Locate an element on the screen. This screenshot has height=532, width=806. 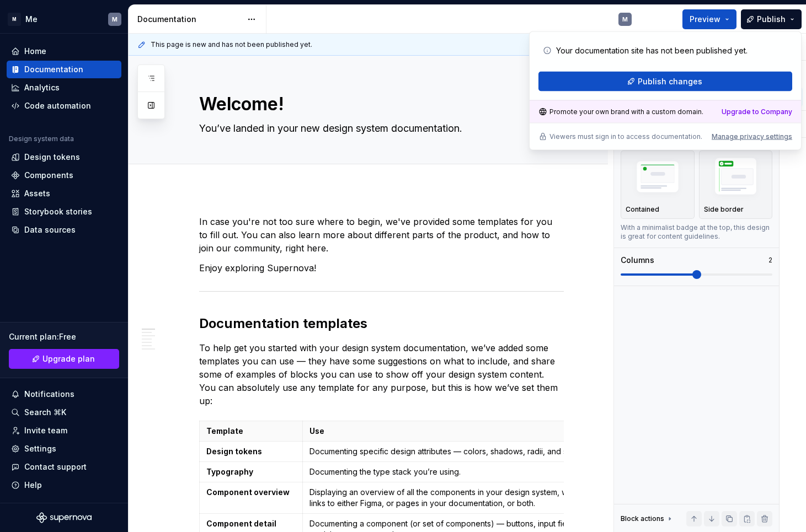
div: With a minimalist badge at the top, this design is great for content guidelines. is located at coordinates (696, 232).